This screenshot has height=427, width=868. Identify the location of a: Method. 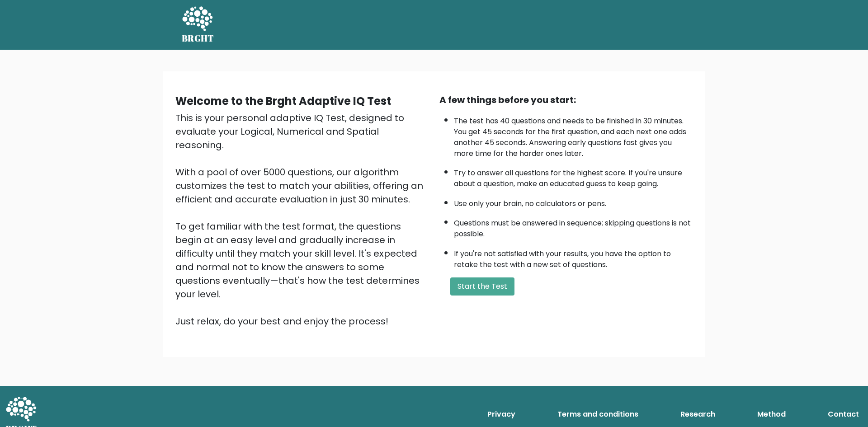
(771, 414).